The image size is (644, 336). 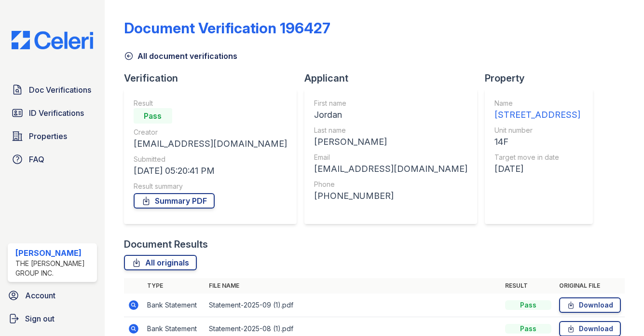 I want to click on div: Last name, so click(x=391, y=131).